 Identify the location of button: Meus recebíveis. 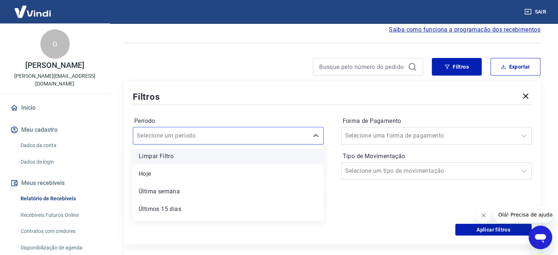
(55, 183).